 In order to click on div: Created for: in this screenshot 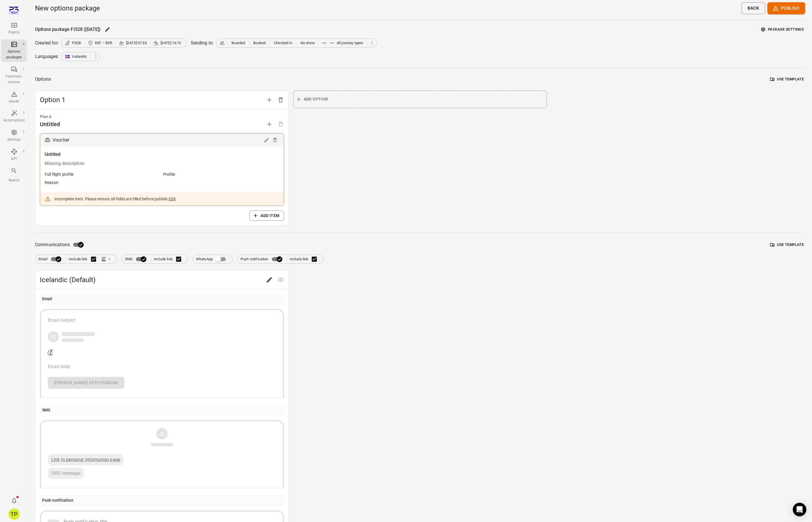, I will do `click(47, 43)`.